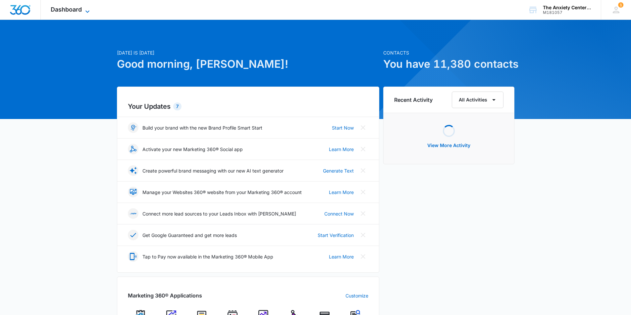 This screenshot has width=631, height=315. Describe the element at coordinates (202, 128) in the screenshot. I see `p: Build your brand with the new Brand Profile Smart Start` at that location.